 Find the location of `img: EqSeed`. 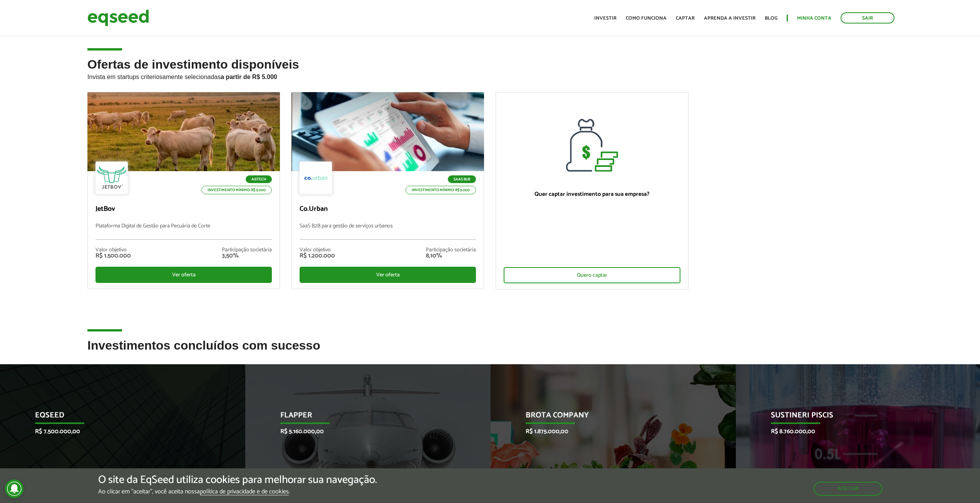

img: EqSeed is located at coordinates (119, 18).